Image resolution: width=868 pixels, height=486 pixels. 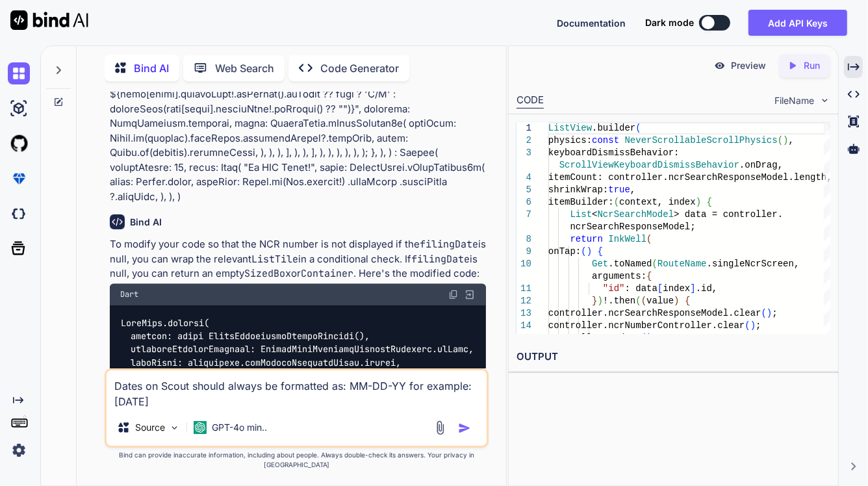 I want to click on span: RouteName, so click(x=682, y=263).